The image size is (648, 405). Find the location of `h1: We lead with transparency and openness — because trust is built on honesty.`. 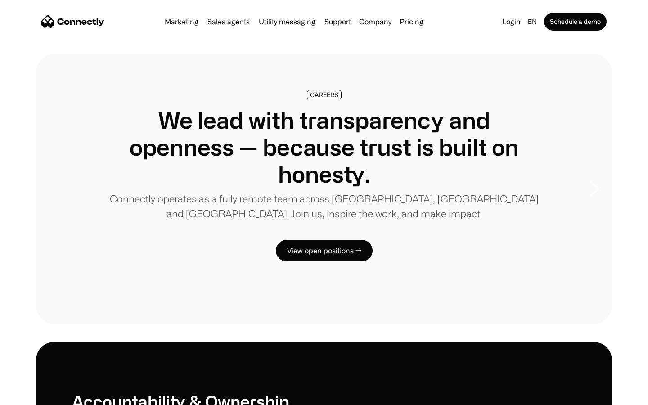

h1: We lead with transparency and openness — because trust is built on honesty. is located at coordinates (324, 147).